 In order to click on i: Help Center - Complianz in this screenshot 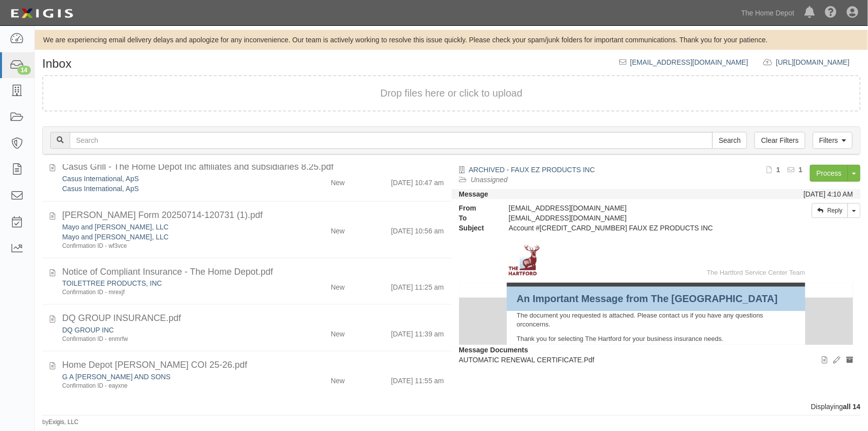, I will do `click(830, 13)`.